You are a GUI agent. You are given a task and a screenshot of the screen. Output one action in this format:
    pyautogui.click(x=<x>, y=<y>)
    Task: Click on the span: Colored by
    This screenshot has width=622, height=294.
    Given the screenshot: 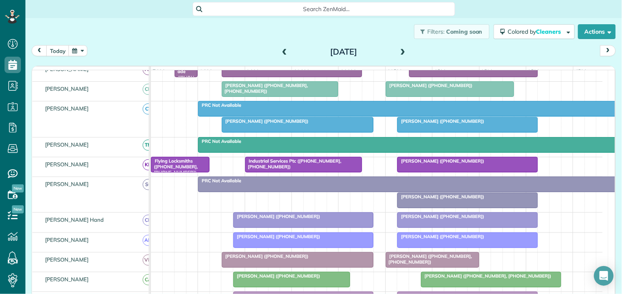 What is the action you would take?
    pyautogui.click(x=536, y=32)
    